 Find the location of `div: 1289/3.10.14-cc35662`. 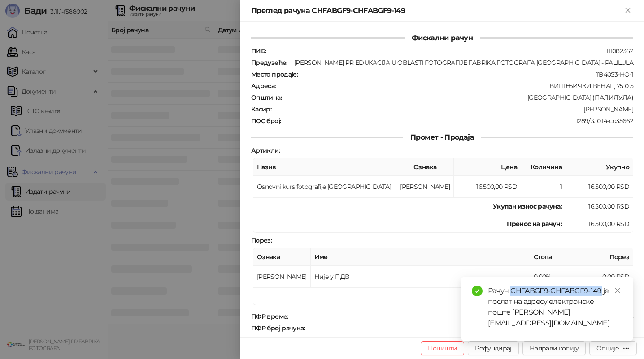

div: 1289/3.10.14-cc35662 is located at coordinates (458, 121).